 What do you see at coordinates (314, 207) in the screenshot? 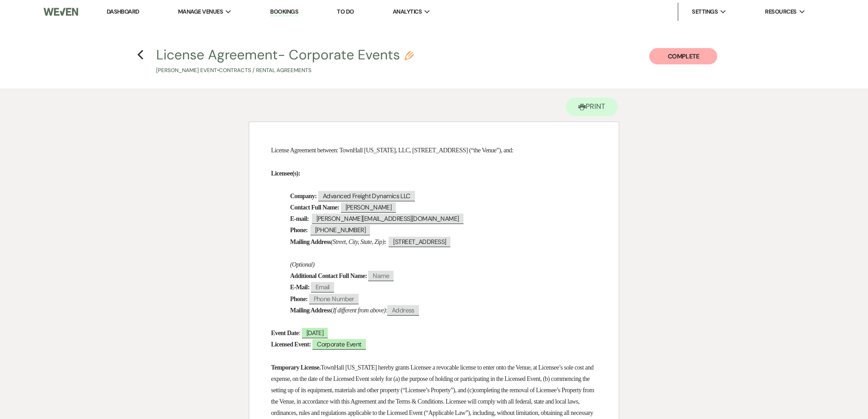
I see `strong: Contact Full Name:` at bounding box center [314, 207].